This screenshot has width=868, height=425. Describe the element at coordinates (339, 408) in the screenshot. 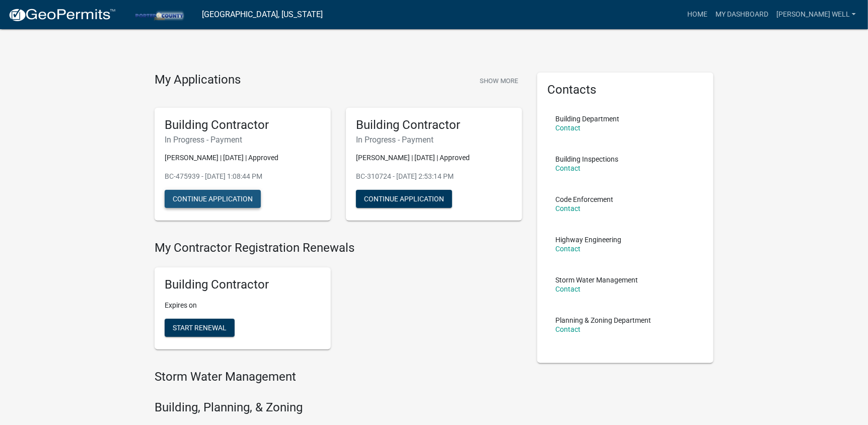

I see `h4: Building, Planning, & Zoning` at that location.